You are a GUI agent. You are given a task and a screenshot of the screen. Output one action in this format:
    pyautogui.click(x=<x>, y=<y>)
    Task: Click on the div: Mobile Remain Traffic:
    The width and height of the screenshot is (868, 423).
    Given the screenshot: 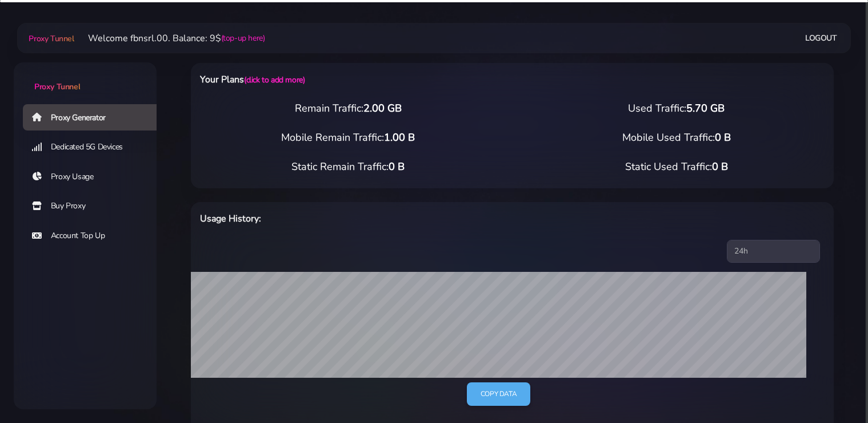 What is the action you would take?
    pyautogui.click(x=348, y=137)
    